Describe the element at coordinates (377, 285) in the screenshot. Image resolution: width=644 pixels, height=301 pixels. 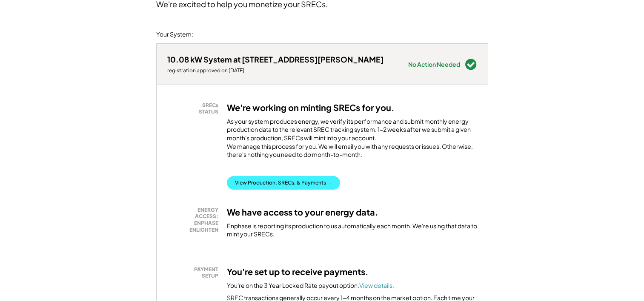
I see `font: View details.` at that location.